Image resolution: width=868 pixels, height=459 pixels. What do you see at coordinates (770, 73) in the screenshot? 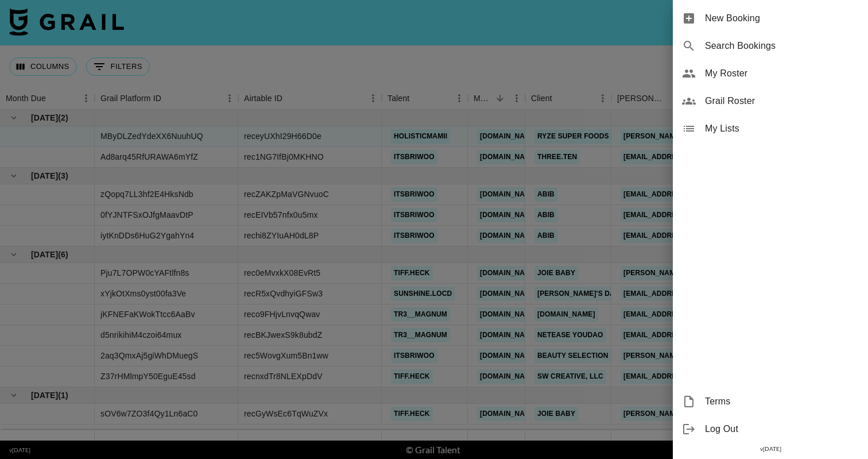
I see `div: My Roster` at bounding box center [770, 73].